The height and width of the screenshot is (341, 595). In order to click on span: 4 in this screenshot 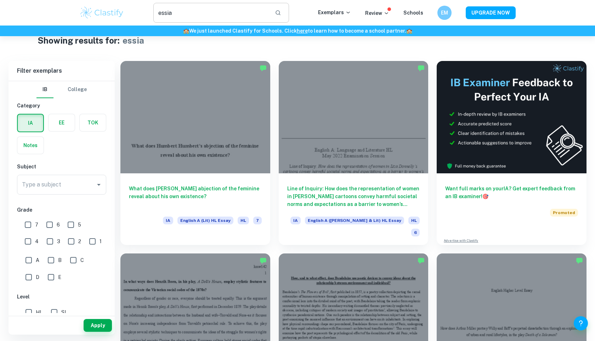, I will do `click(37, 241)`.